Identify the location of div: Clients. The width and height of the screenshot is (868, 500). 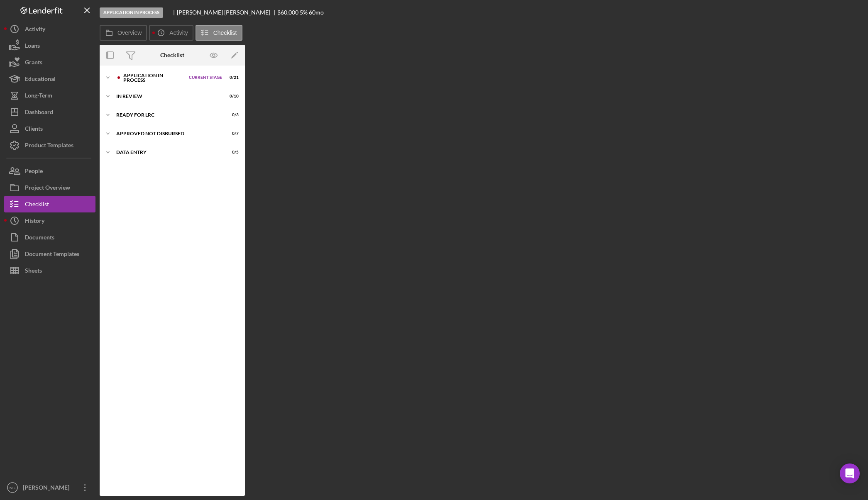
(34, 130).